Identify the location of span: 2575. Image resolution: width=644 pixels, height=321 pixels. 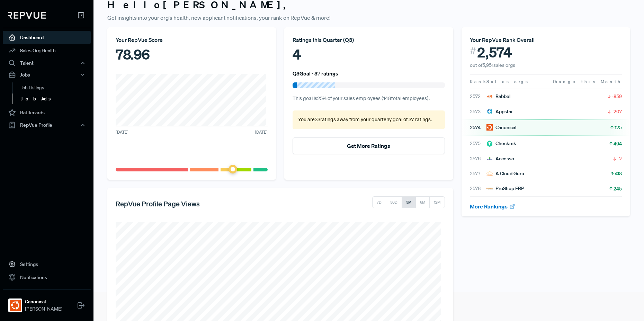
(478, 143).